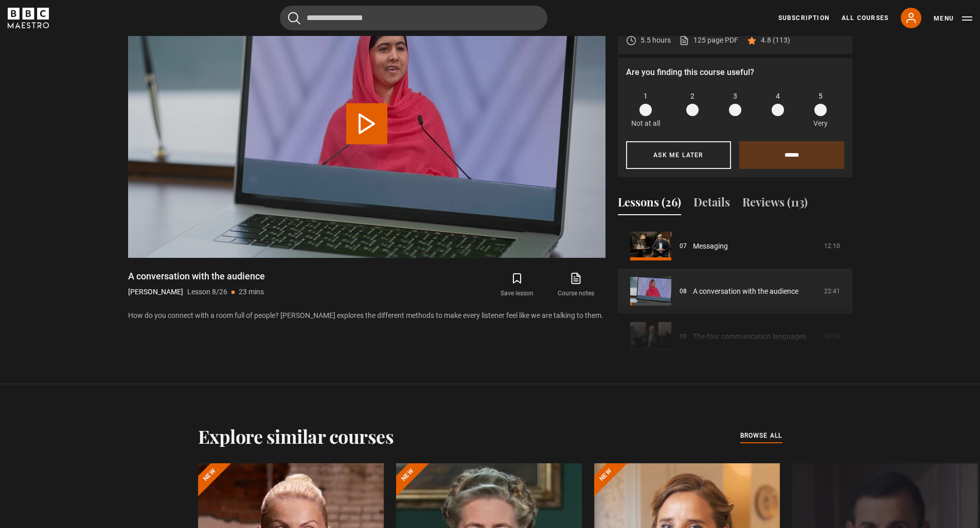 The width and height of the screenshot is (980, 528). I want to click on p: Are you finding this course useful?, so click(735, 73).